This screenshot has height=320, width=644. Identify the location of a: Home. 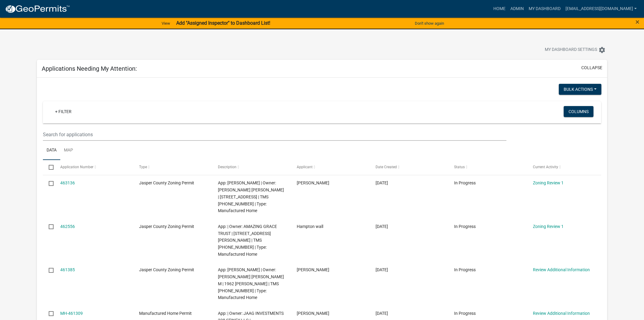
(499, 9).